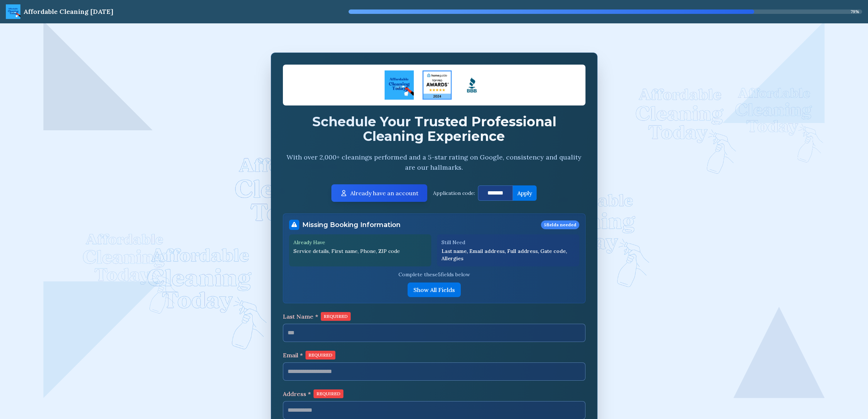 The width and height of the screenshot is (868, 419). I want to click on span: 79 %, so click(855, 12).